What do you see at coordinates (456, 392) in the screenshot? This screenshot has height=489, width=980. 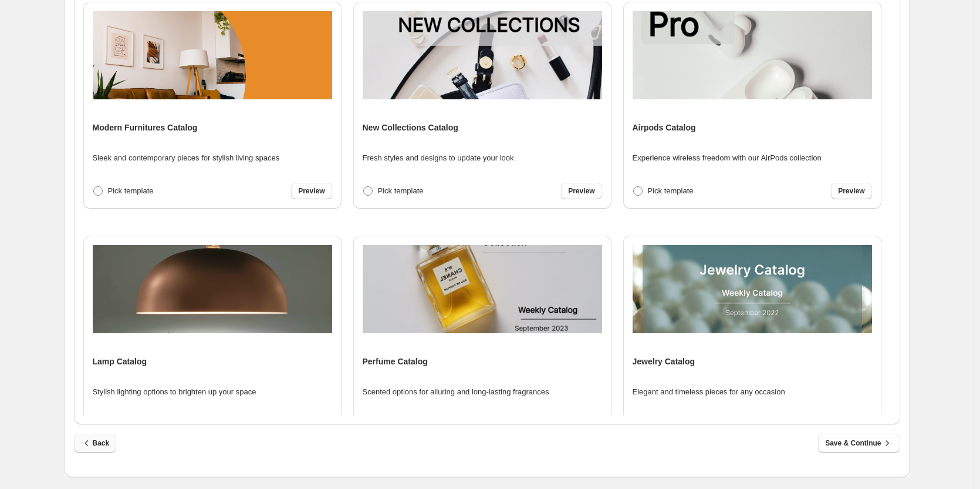 I see `p: Scented options for alluring and long-lasting fragrances` at bounding box center [456, 392].